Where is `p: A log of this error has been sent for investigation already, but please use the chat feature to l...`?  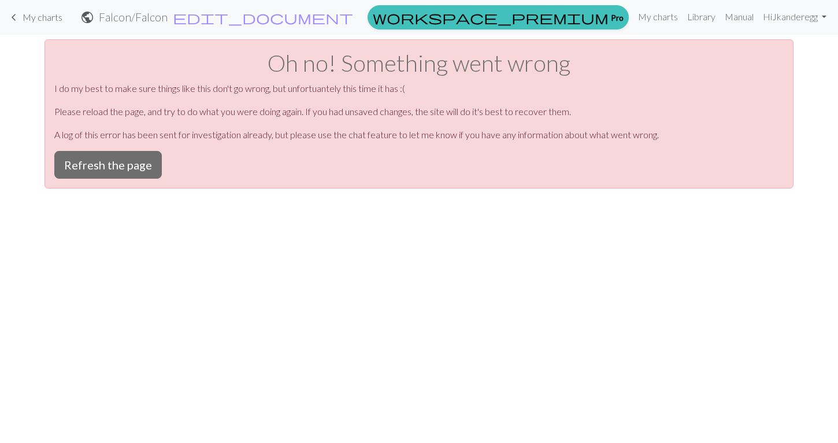
p: A log of this error has been sent for investigation already, but please use the chat feature to l... is located at coordinates (419, 135).